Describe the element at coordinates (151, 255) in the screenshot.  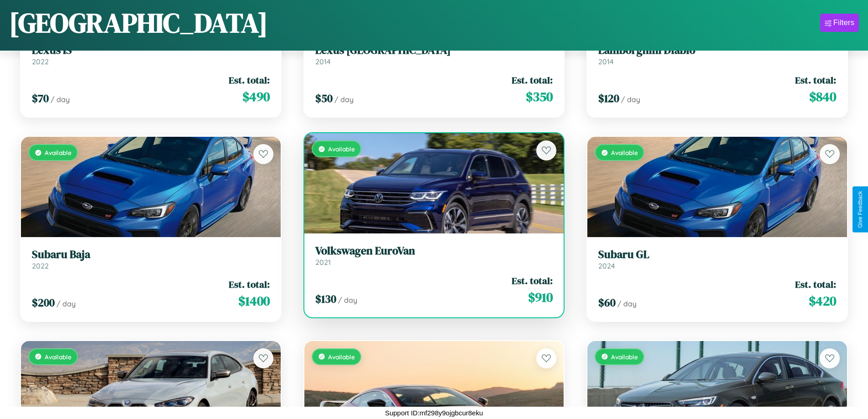
I see `h3: Subaru Baja` at that location.